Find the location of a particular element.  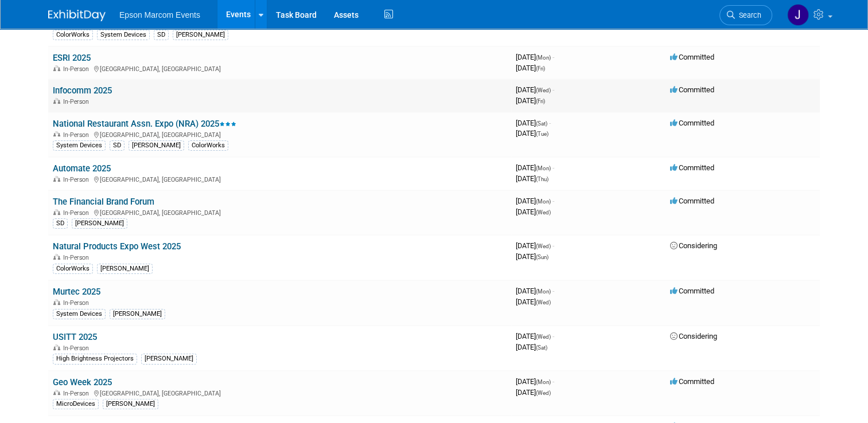

a: USITT 2025 is located at coordinates (74, 337).